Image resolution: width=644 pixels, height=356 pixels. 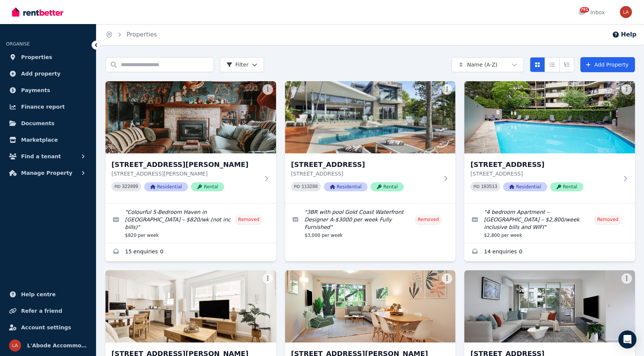 I want to click on a: Edit listing: 4 bedroom Apartment – Darlinghurst – $2,800/week inclusive bills and WIFI, so click(x=549, y=223).